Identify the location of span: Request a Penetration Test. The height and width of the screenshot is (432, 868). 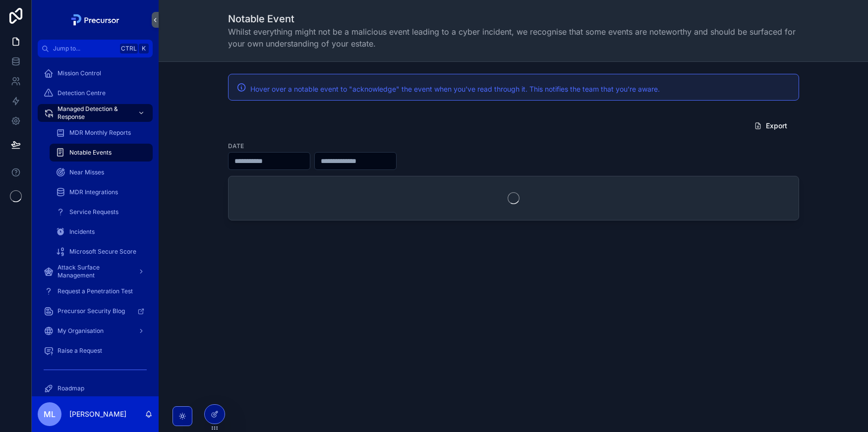
(95, 291).